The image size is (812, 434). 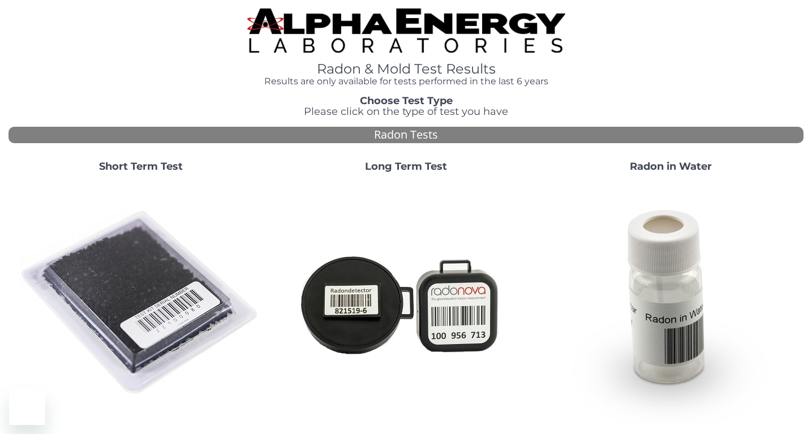 I want to click on div: Radon Tests, so click(x=406, y=135).